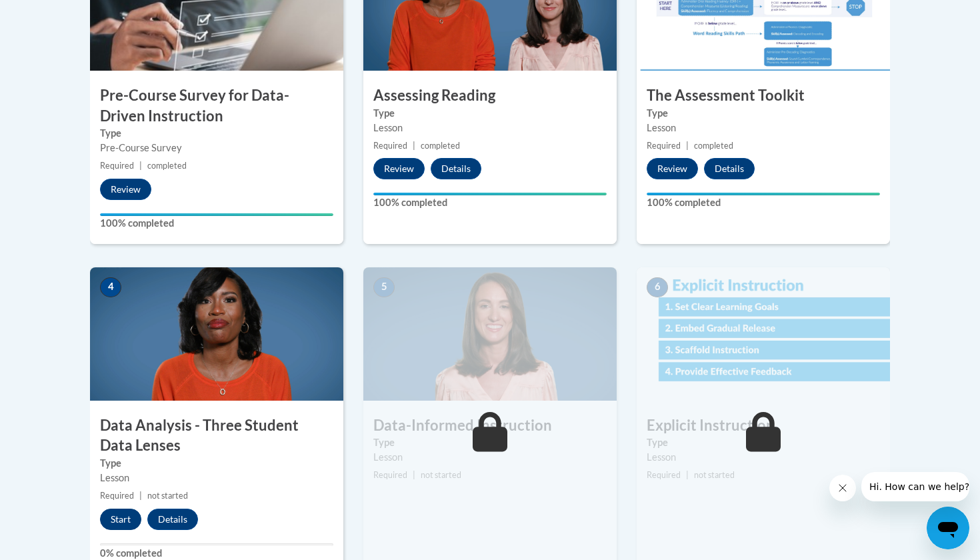  I want to click on h3: The Assessment Toolkit, so click(764, 95).